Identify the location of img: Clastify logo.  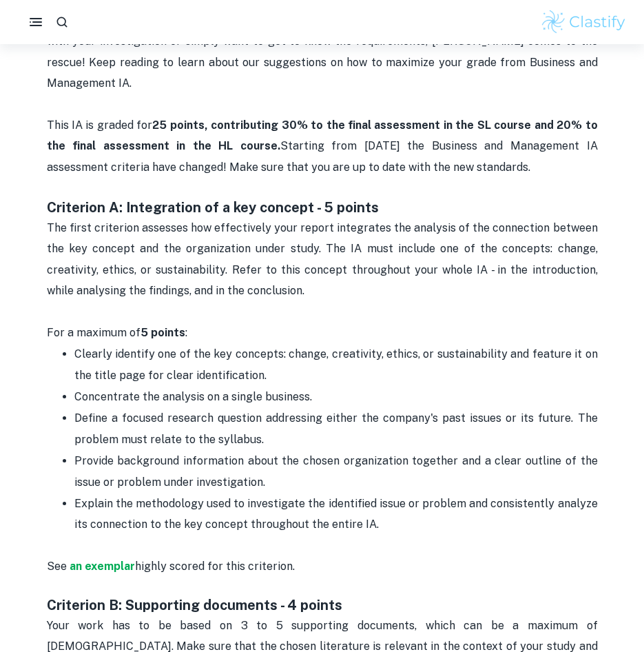
(583, 22).